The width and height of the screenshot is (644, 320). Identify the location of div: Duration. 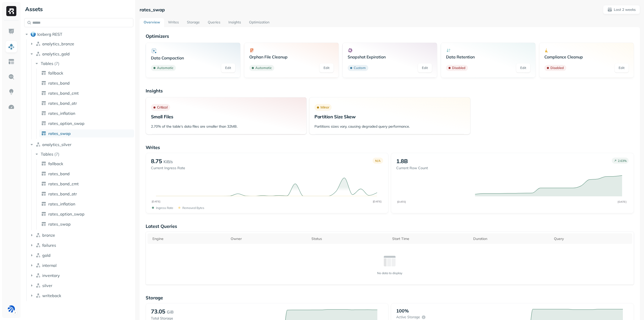
(511, 239).